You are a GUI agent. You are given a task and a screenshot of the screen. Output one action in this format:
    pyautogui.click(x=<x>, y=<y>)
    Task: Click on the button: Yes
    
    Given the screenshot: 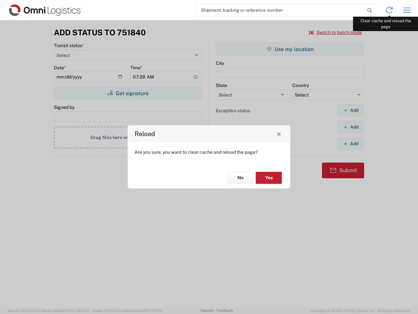 What is the action you would take?
    pyautogui.click(x=269, y=177)
    